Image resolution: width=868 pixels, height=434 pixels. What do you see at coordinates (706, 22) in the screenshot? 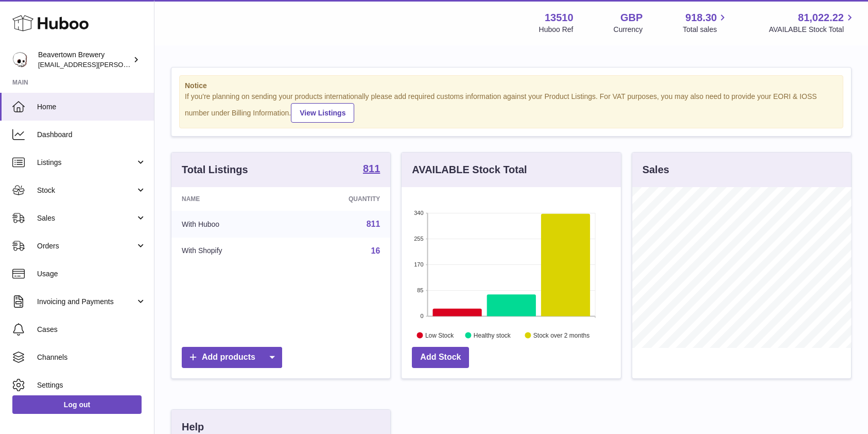
I see `a: 918.30 Total sales` at bounding box center [706, 22].